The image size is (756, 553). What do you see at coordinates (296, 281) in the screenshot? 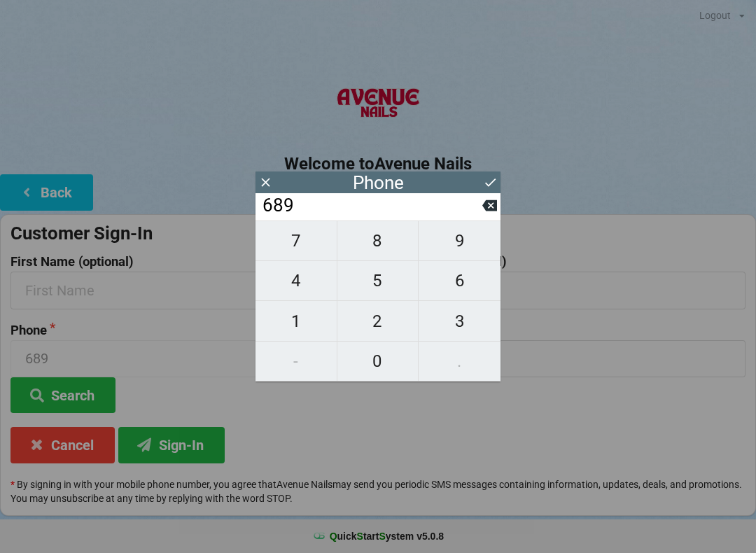
I see `button: 4` at bounding box center [296, 281].